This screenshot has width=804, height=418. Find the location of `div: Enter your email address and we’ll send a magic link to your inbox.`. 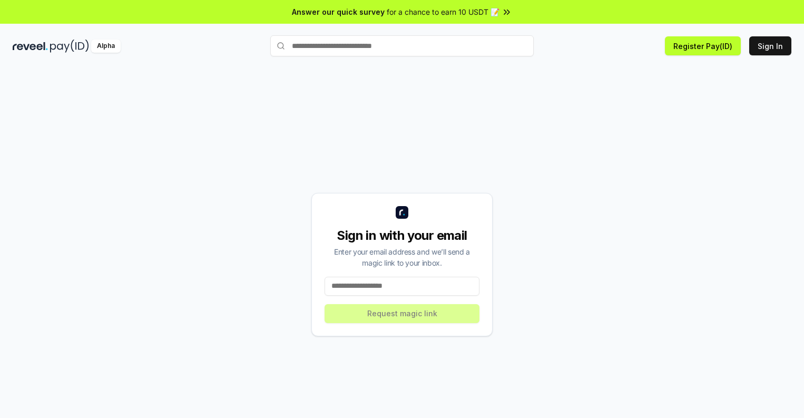

div: Enter your email address and we’ll send a magic link to your inbox. is located at coordinates (402, 257).